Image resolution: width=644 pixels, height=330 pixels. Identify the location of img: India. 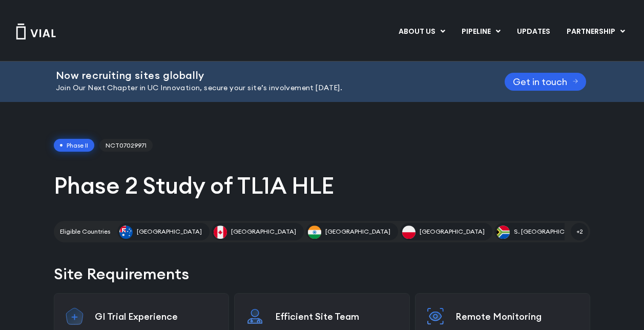
(315, 232).